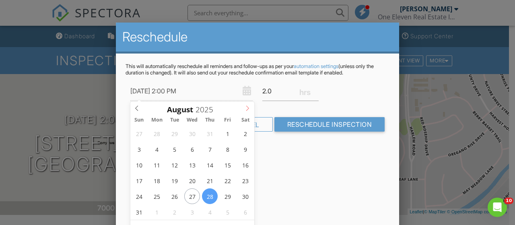 This screenshot has width=515, height=225. I want to click on span: August 29, 2025, so click(227, 196).